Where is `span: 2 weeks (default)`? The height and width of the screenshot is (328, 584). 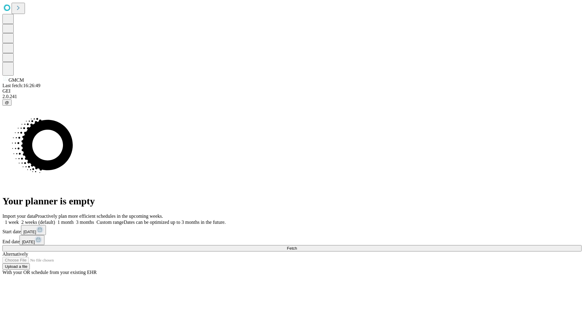
span: 2 weeks (default) is located at coordinates (38, 222).